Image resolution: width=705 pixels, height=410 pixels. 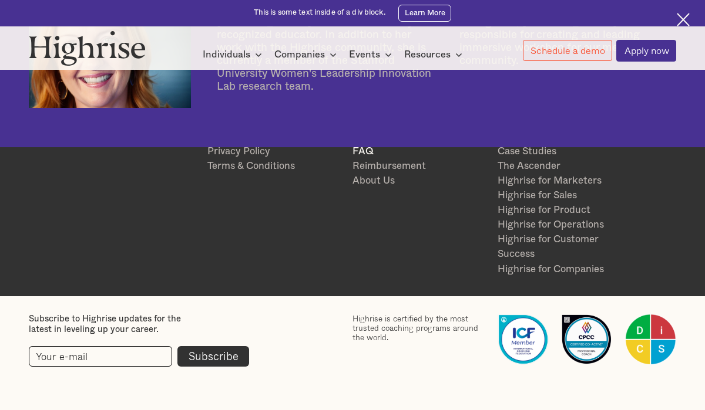 What do you see at coordinates (564, 151) in the screenshot?
I see `a: Case Studies` at bounding box center [564, 151].